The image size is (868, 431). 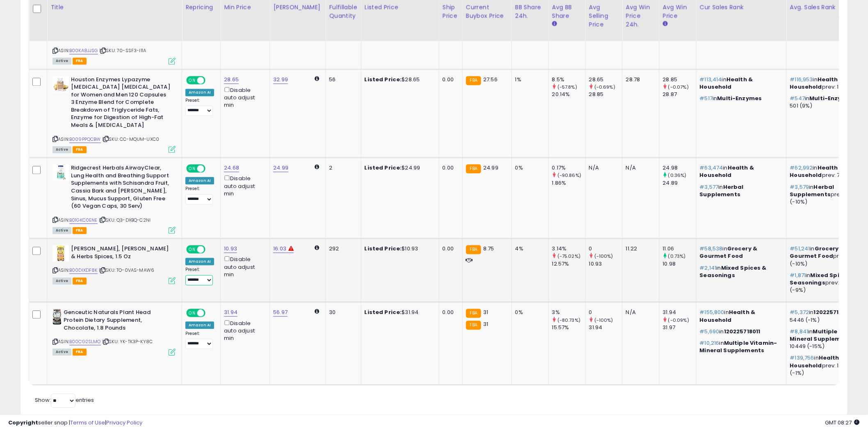 What do you see at coordinates (127, 270) in the screenshot?
I see `span: | SKU: TO-0VAS-MAW6` at bounding box center [127, 270].